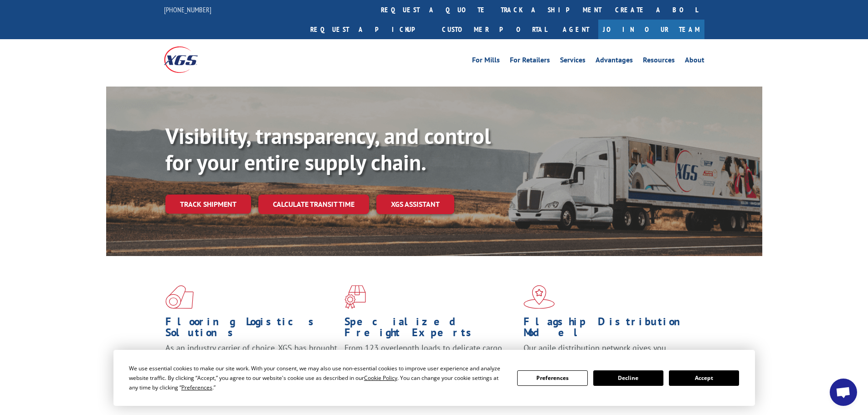  Describe the element at coordinates (576, 29) in the screenshot. I see `a: Agent` at that location.